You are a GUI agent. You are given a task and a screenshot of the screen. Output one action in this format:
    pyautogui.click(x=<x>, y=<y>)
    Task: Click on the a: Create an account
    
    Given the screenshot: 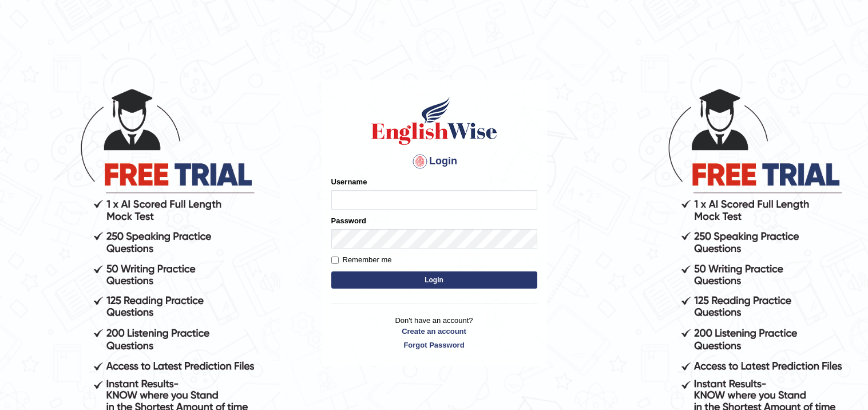 What is the action you would take?
    pyautogui.click(x=434, y=331)
    